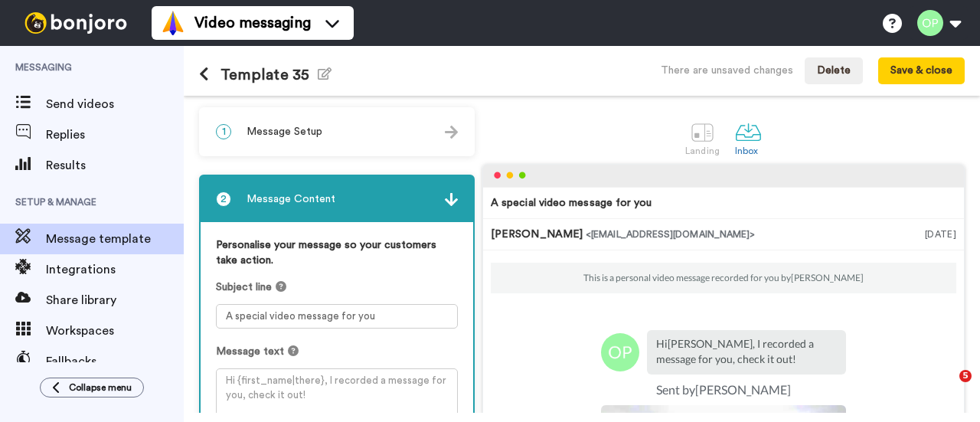  What do you see at coordinates (965, 376) in the screenshot?
I see `span: 5` at bounding box center [965, 376].